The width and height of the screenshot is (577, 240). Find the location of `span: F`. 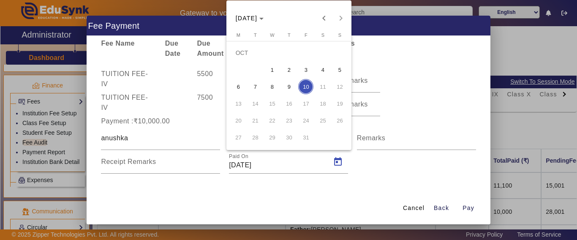

span: F is located at coordinates (306, 35).